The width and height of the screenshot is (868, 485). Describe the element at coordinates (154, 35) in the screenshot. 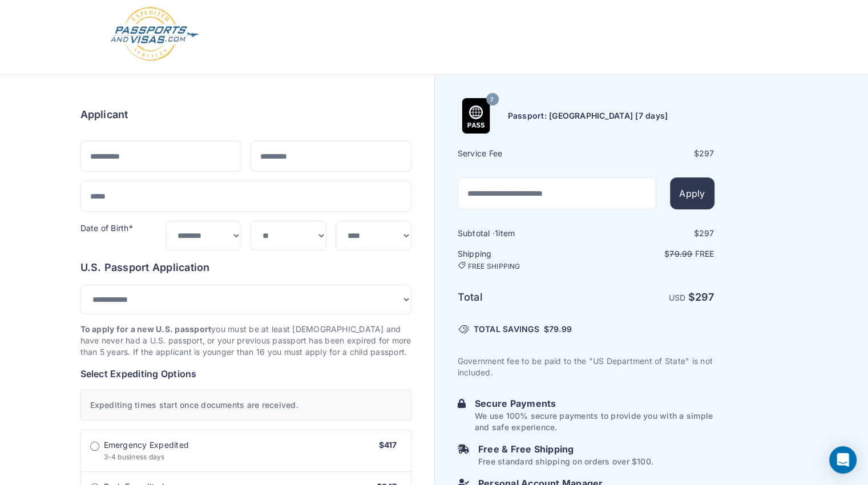

I see `img: Logo` at that location.